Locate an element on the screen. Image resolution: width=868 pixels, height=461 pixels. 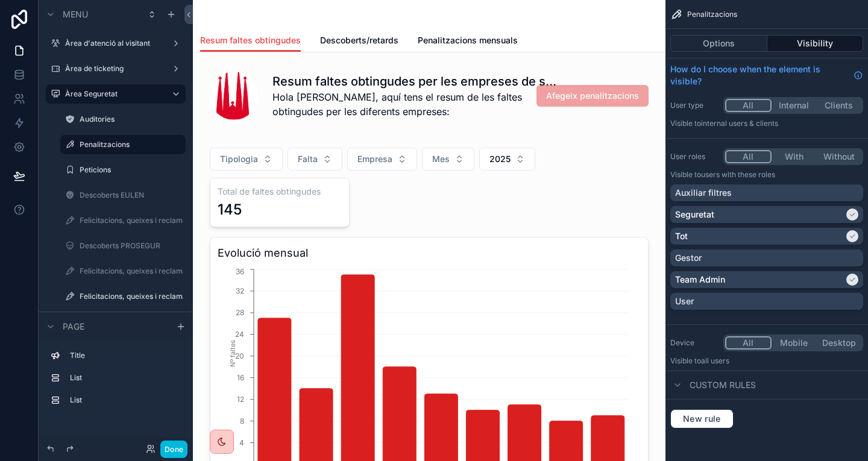
label: Àrea Seguretat is located at coordinates (114, 94).